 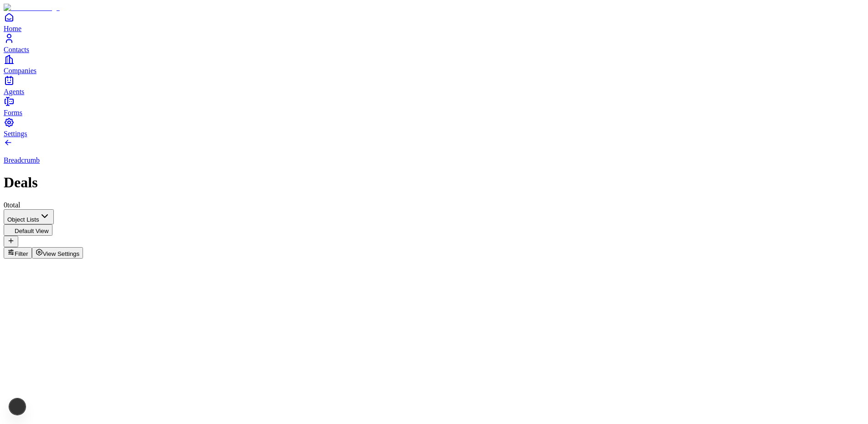 I want to click on a: Settings, so click(x=434, y=127).